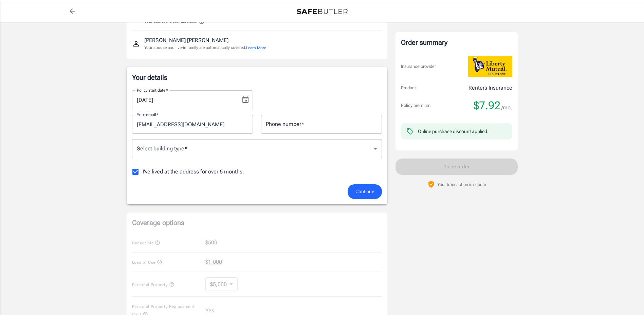 The width and height of the screenshot is (644, 315). What do you see at coordinates (152, 90) in the screenshot?
I see `label: Policy start date` at bounding box center [152, 90].